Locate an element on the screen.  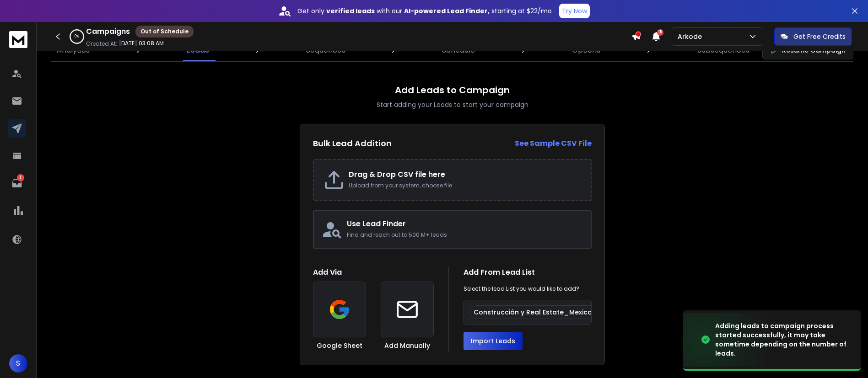
h1: Add Via is located at coordinates (374, 273).